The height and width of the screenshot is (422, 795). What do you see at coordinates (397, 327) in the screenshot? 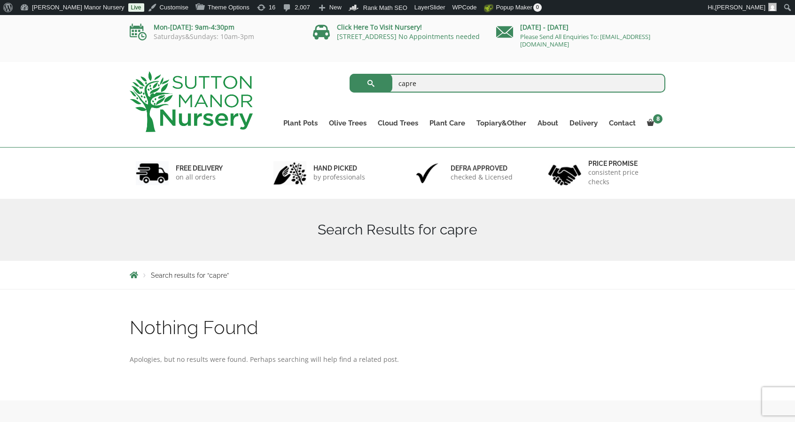
I see `h1: Nothing Found` at bounding box center [397, 327].